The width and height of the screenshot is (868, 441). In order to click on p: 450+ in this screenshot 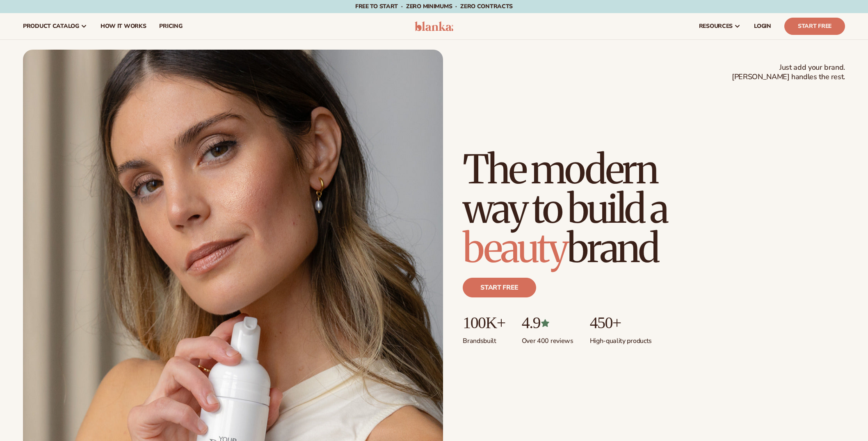, I will do `click(621, 323)`.